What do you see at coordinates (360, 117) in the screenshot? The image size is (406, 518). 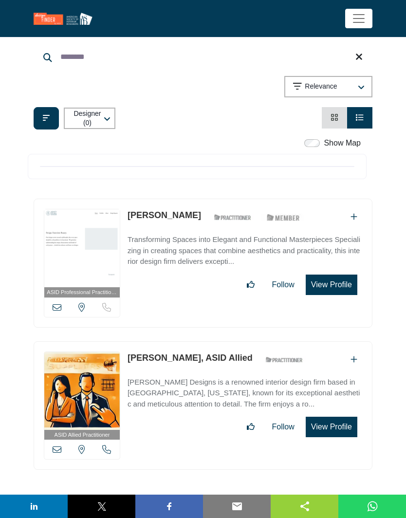 I see `a: View List` at bounding box center [360, 117].